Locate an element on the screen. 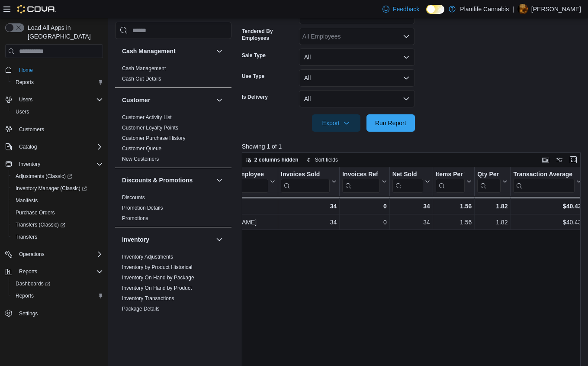 The image size is (588, 366). h3: Cash Management is located at coordinates (149, 51).